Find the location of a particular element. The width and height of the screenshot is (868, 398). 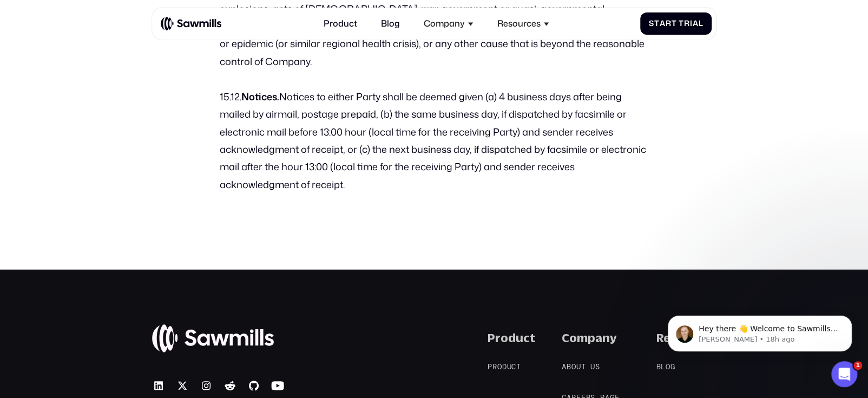

div: message notification from Winston, 18h ago. Hey there 👋 Welcome to Sawmills. The smart telemetry ... is located at coordinates (108, 40).